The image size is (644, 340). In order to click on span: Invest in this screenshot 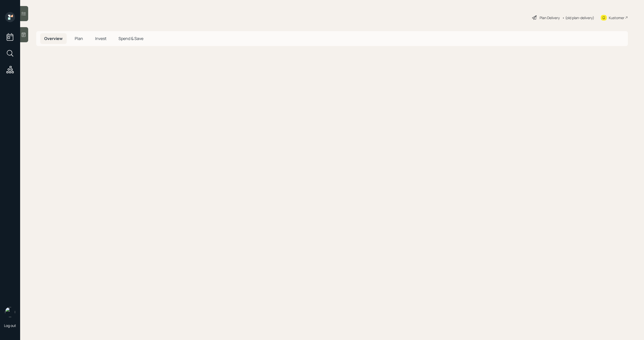, I will do `click(100, 38)`.